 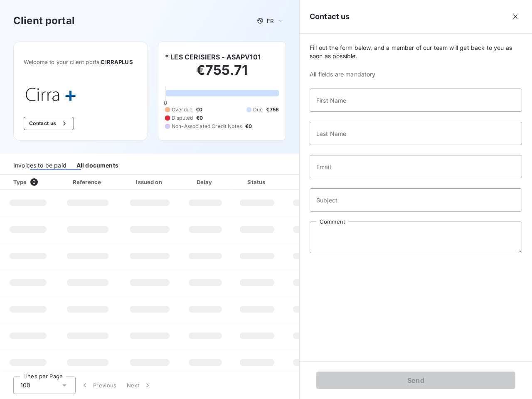 What do you see at coordinates (87, 182) in the screenshot?
I see `div: Reference` at bounding box center [87, 182].